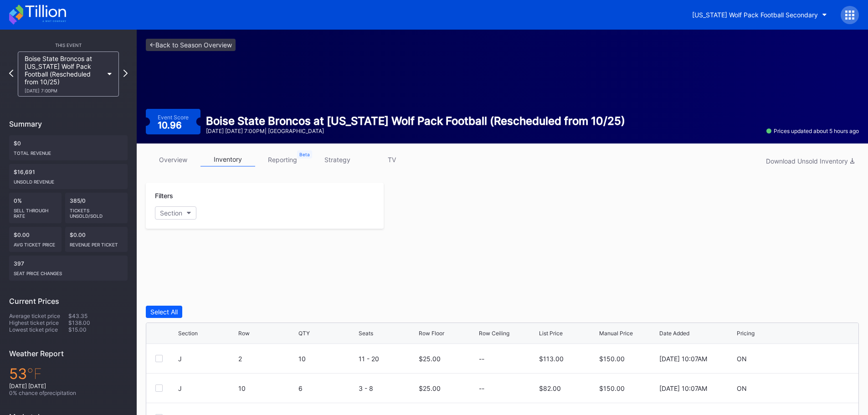  Describe the element at coordinates (746, 333) in the screenshot. I see `div: Pricing` at that location.